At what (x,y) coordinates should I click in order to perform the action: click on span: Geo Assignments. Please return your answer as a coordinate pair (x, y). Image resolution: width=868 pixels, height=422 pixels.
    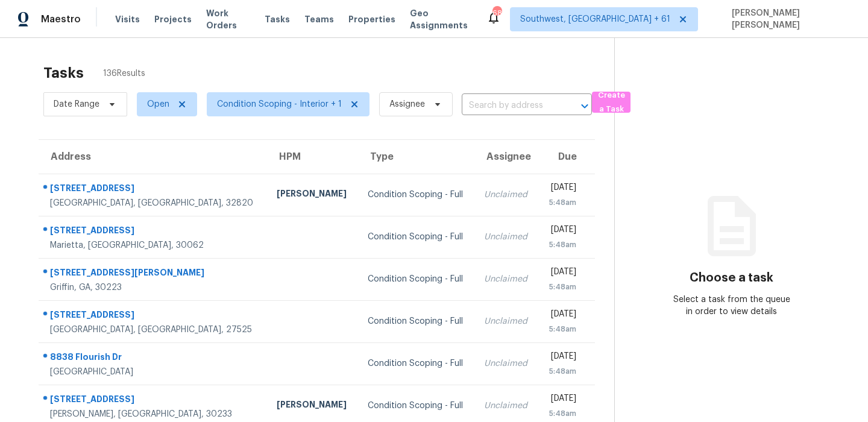
    Looking at the image, I should click on (441, 19).